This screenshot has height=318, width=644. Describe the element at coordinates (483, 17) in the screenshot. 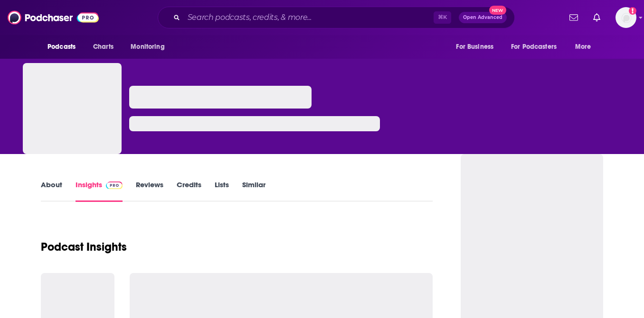

I see `button: Open AdvancedNew` at that location.